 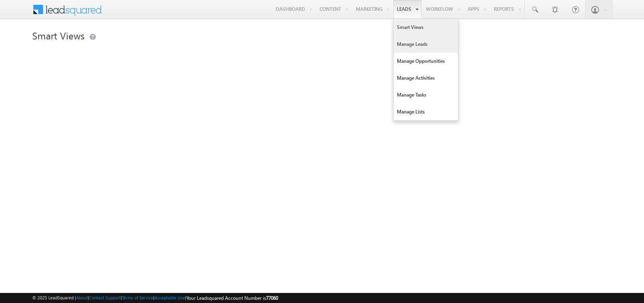 What do you see at coordinates (490, 54) in the screenshot?
I see `div: Qualified` at bounding box center [490, 54].